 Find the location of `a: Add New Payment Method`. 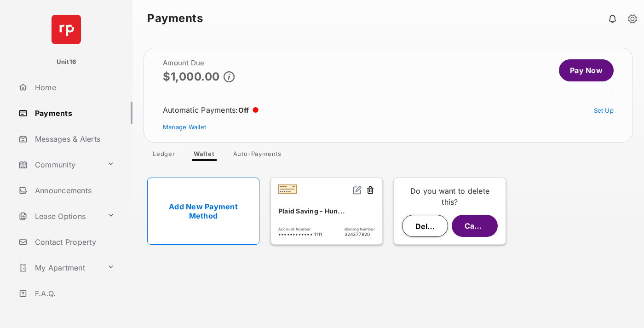

a: Add New Payment Method is located at coordinates (204, 211).